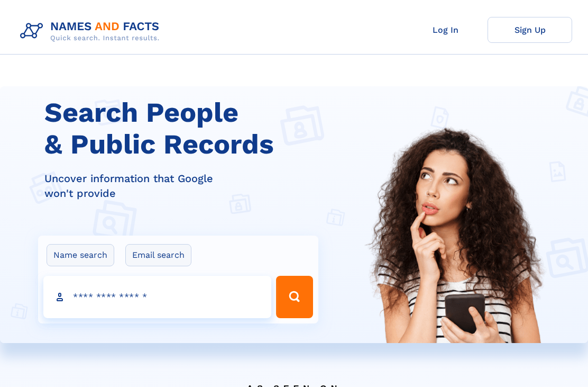 This screenshot has height=387, width=588. Describe the element at coordinates (295, 297) in the screenshot. I see `button: Search Button` at that location.